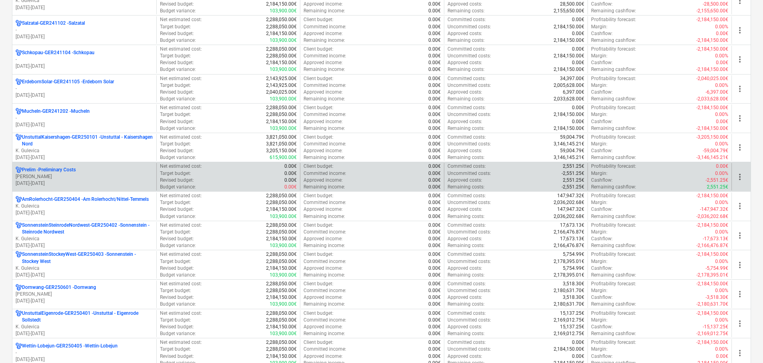 The width and height of the screenshot is (763, 363). I want to click on p: -6,397.00€, so click(717, 92).